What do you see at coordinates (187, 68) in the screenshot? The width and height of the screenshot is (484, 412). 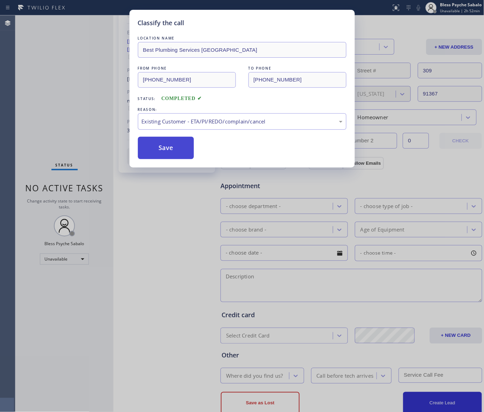 I see `div: FROM PHONE` at bounding box center [187, 68].